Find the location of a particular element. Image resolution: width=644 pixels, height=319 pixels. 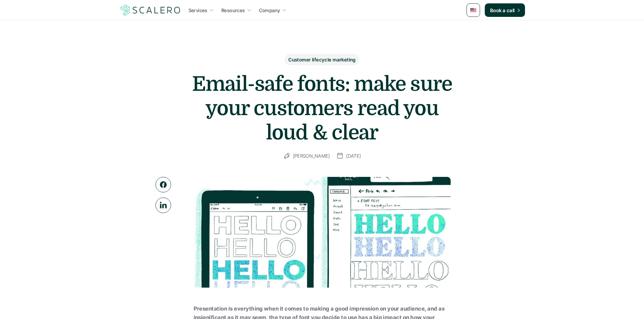

p: Services is located at coordinates (198, 10).